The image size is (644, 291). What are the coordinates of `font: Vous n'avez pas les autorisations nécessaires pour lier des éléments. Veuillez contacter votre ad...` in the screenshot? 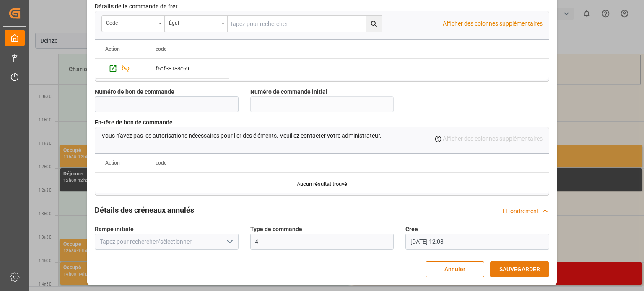 It's located at (241, 136).